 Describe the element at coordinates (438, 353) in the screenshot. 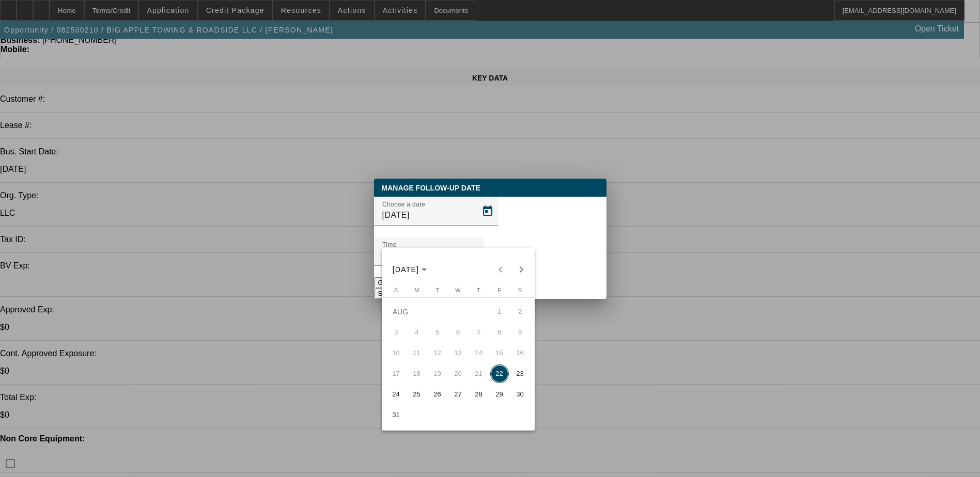

I see `button: August 12, 2025` at that location.